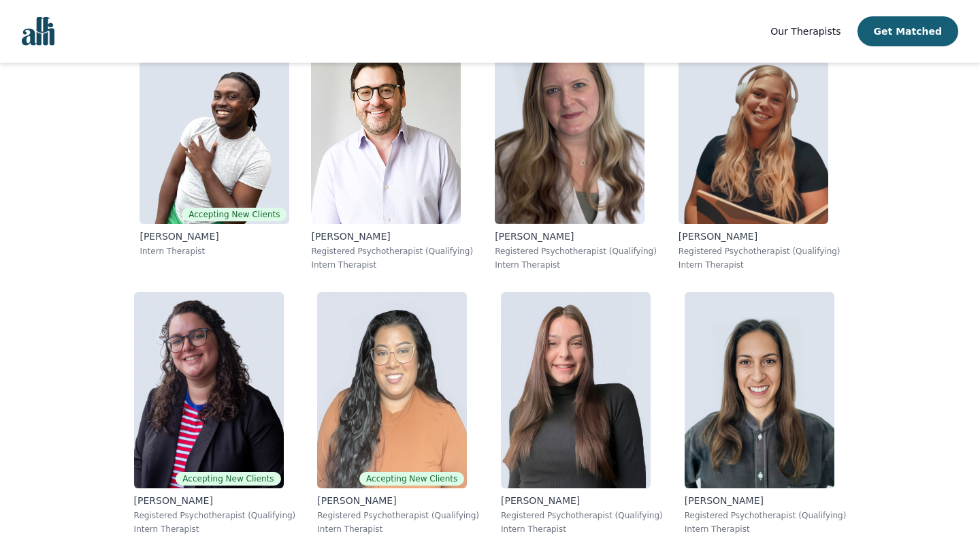  Describe the element at coordinates (569, 126) in the screenshot. I see `img: Kayla_Bishop` at that location.